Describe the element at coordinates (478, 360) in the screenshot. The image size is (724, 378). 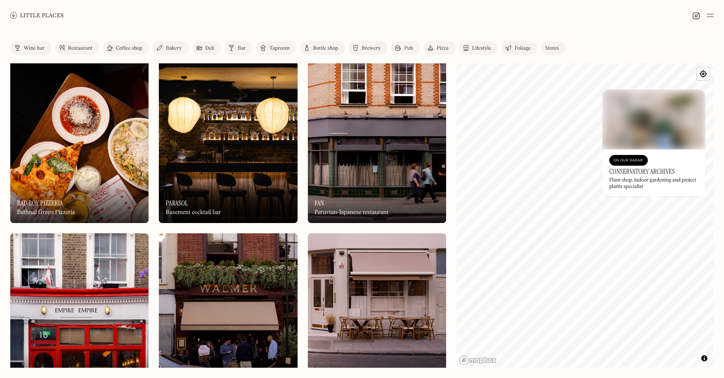
I see `a: Mapbox homepage` at that location.